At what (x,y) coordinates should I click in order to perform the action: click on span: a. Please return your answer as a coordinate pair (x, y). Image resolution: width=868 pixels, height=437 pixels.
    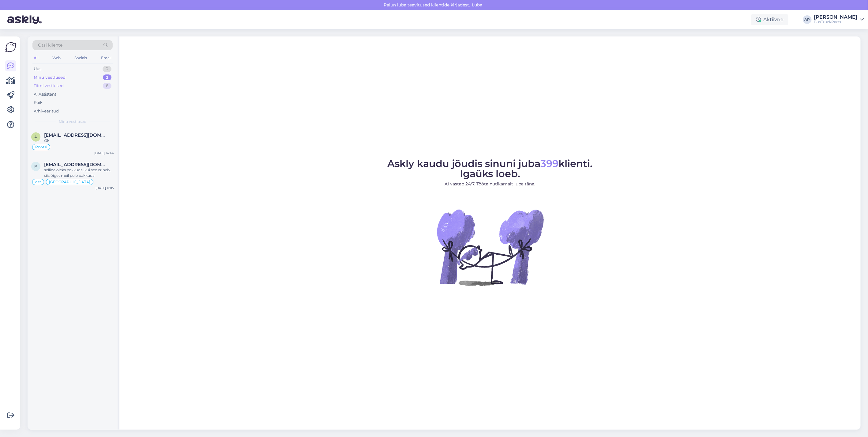
    Looking at the image, I should click on (36, 137).